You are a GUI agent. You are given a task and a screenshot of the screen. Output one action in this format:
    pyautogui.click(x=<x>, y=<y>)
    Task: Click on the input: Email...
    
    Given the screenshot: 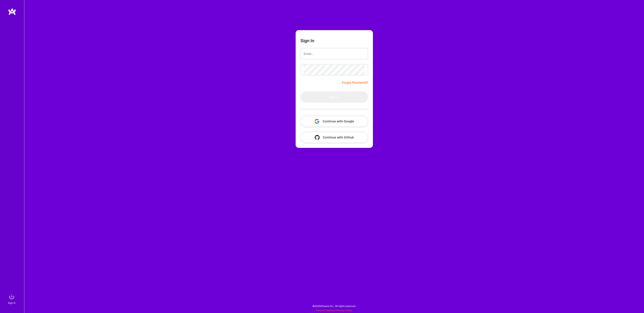 What is the action you would take?
    pyautogui.click(x=334, y=54)
    